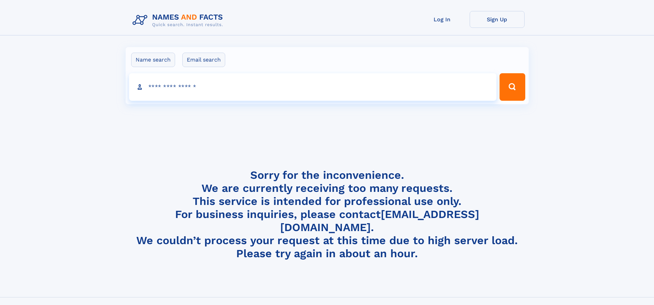 The image size is (654, 305). What do you see at coordinates (153, 60) in the screenshot?
I see `label: Name search` at bounding box center [153, 60].